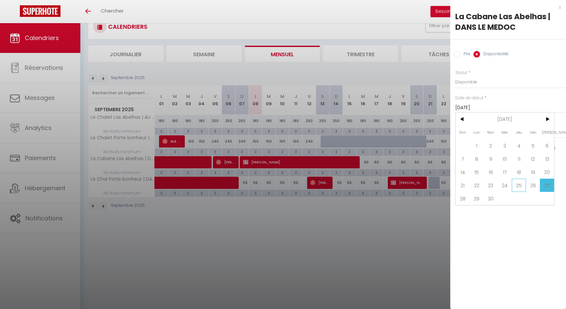  I want to click on span: 24, so click(505, 185).